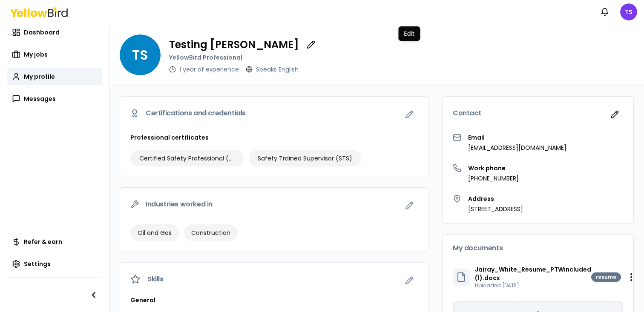 This screenshot has width=644, height=312. What do you see at coordinates (274, 137) in the screenshot?
I see `h3: Professional certificates` at bounding box center [274, 137].